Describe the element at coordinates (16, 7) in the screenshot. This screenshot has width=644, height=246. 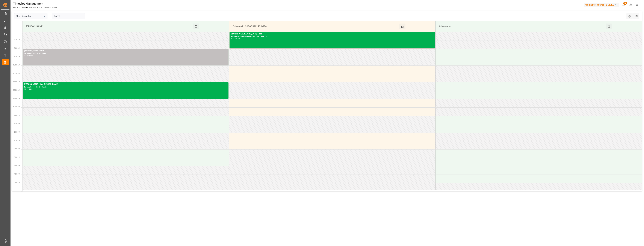
I see `a: Home` at that location.